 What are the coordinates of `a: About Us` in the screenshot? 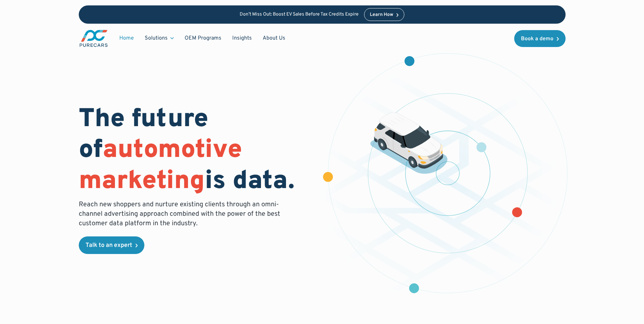 It's located at (274, 38).